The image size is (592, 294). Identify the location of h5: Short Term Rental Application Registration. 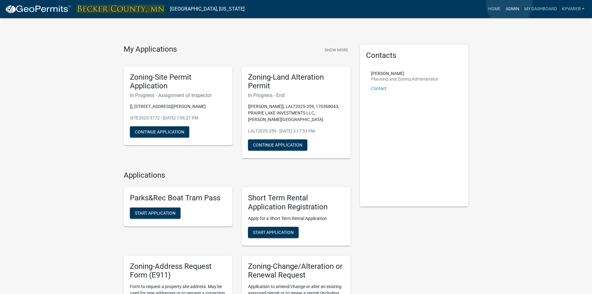
(296, 202).